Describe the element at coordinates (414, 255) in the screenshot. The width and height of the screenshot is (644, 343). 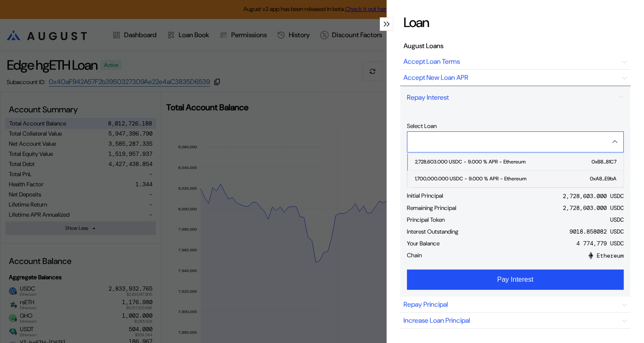
I see `div: Chain` at that location.